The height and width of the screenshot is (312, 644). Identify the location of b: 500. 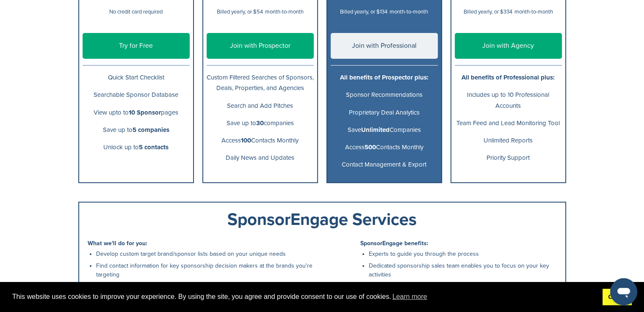
(370, 147).